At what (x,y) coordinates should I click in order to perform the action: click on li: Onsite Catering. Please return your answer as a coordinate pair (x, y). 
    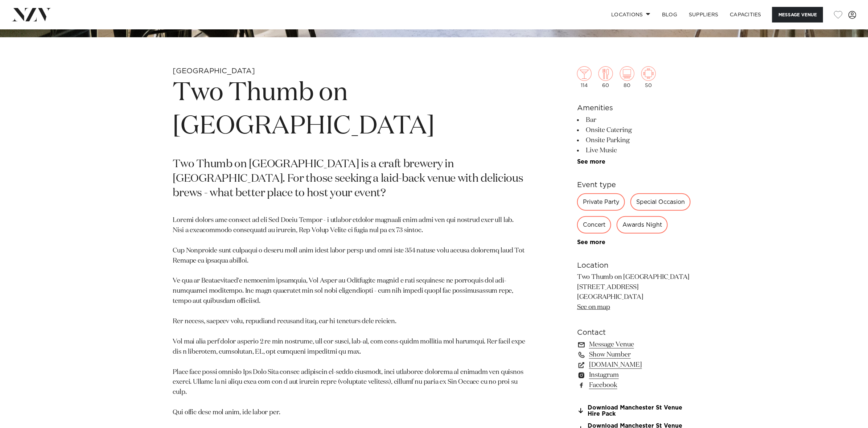
    Looking at the image, I should click on (636, 130).